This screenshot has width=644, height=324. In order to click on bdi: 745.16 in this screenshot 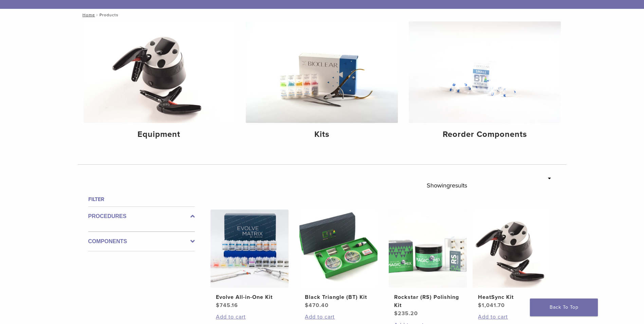, I will do `click(227, 306)`.